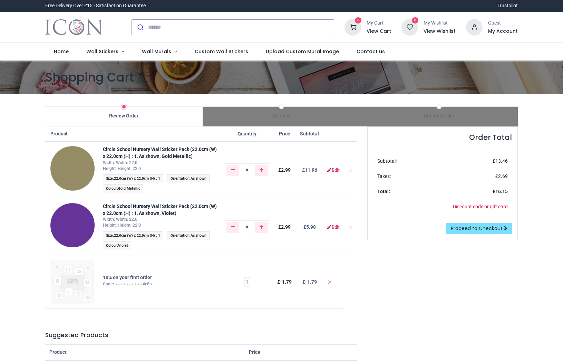 The width and height of the screenshot is (563, 361). Describe the element at coordinates (480, 206) in the screenshot. I see `a: Discount code or gift card` at that location.